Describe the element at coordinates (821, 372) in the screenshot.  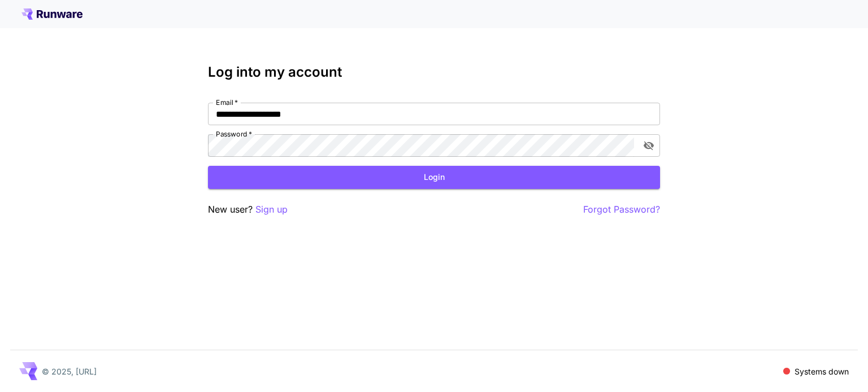
I see `p: Systems down` at that location.